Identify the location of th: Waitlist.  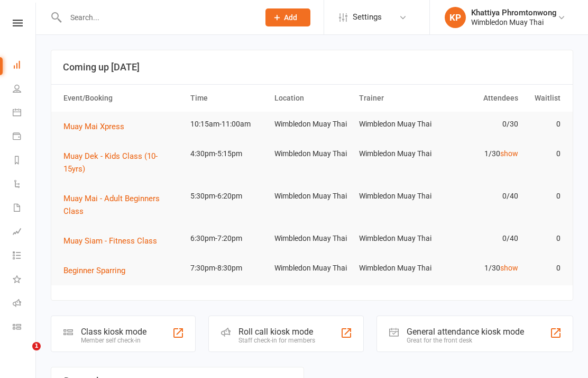
(544, 98).